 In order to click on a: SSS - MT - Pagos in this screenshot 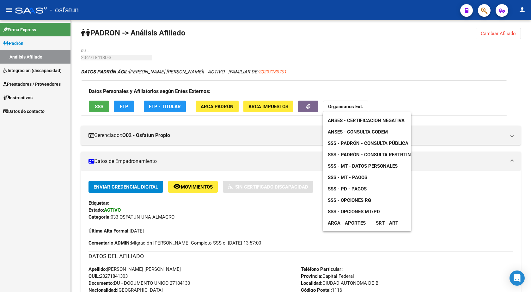, I will do `click(347, 177)`.